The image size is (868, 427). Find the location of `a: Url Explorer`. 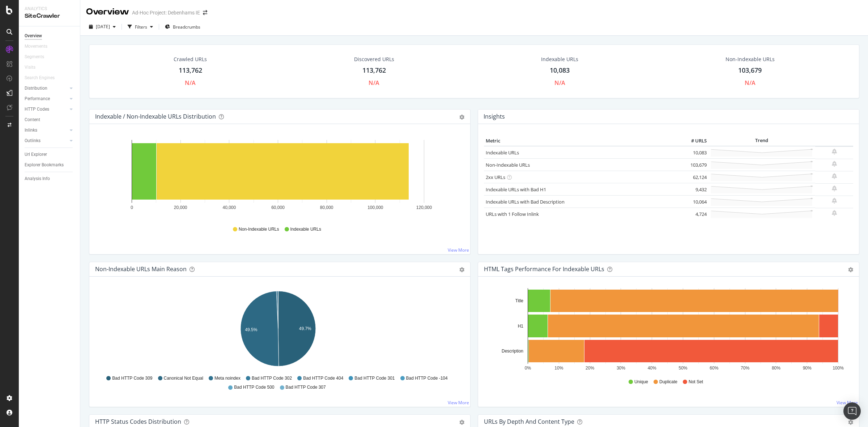

a: Url Explorer is located at coordinates (50, 154).